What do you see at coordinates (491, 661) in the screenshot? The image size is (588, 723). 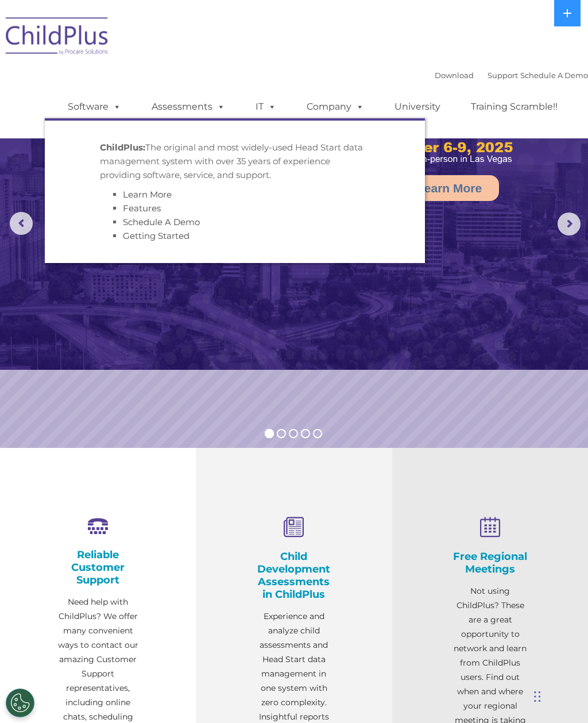 I see `div: Chat Widget` at bounding box center [491, 661].